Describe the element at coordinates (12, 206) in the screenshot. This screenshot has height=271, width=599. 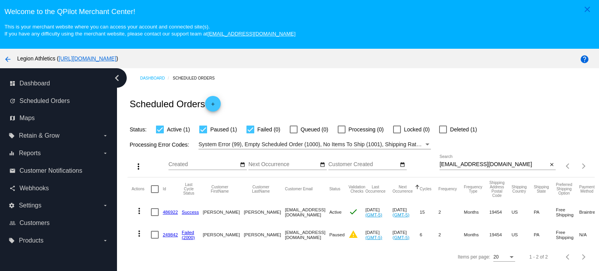
I see `i: settings` at that location.